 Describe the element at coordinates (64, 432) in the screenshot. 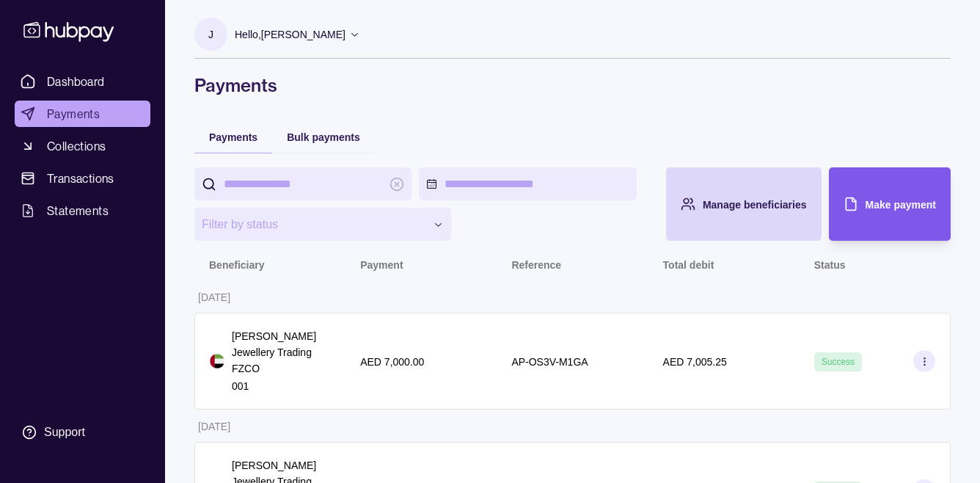

I see `div: Support` at that location.